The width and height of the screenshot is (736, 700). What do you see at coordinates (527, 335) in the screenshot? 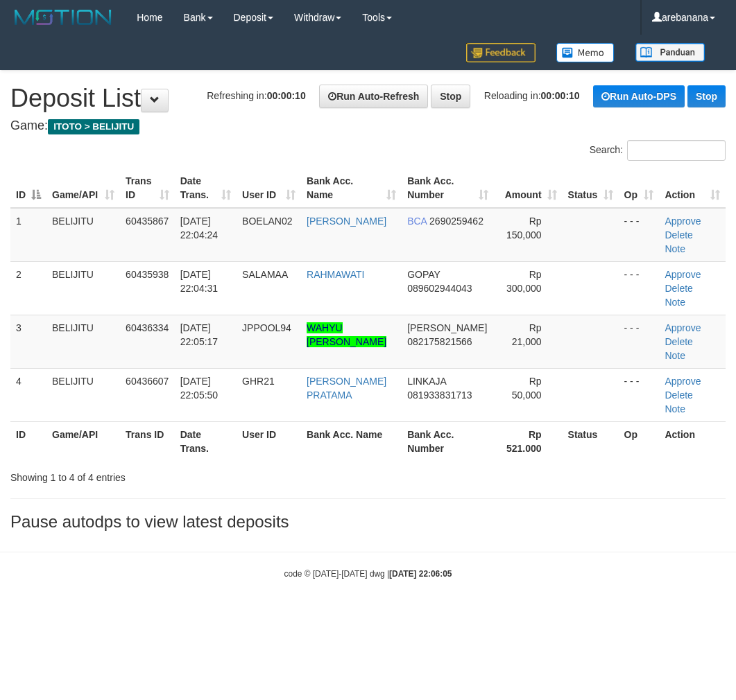
I see `span: Rp 21,000` at bounding box center [527, 335].